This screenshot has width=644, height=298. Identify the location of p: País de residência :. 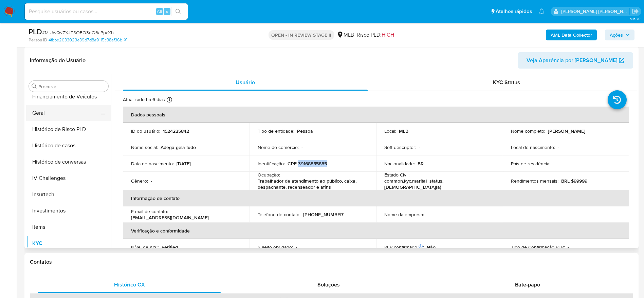
(530, 163).